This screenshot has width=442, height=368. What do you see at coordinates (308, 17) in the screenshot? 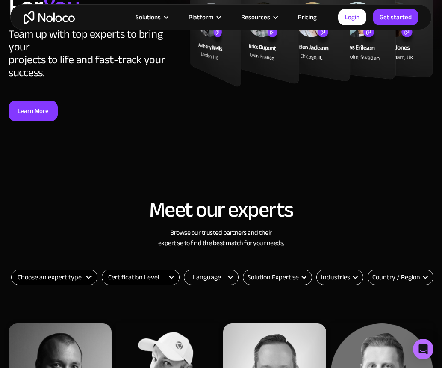
I see `a: Pricing` at bounding box center [308, 17].